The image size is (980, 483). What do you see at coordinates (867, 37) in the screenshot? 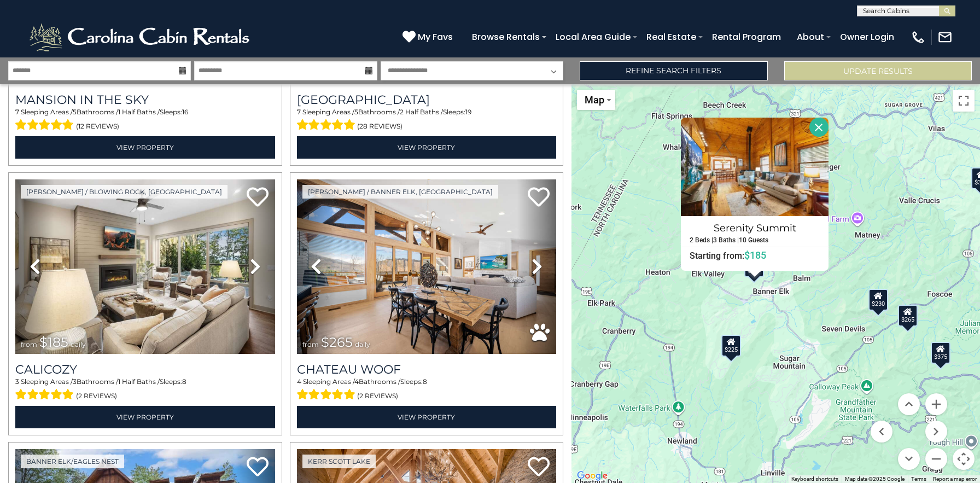
I see `a: Owner Login` at bounding box center [867, 37].